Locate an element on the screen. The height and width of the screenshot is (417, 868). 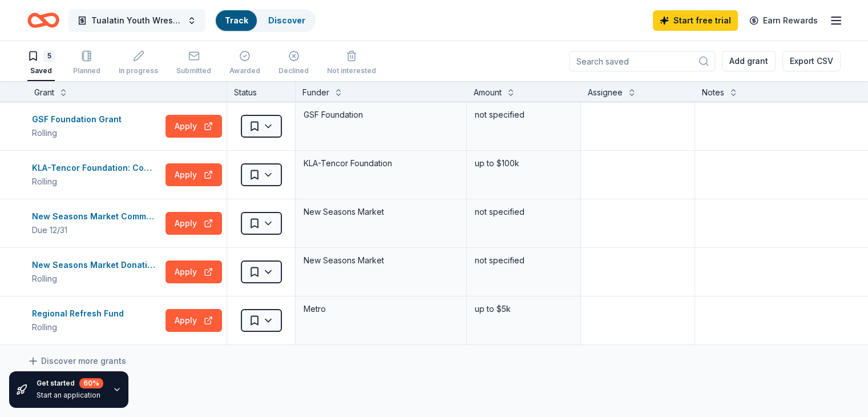
div: Saved is located at coordinates (41, 71).